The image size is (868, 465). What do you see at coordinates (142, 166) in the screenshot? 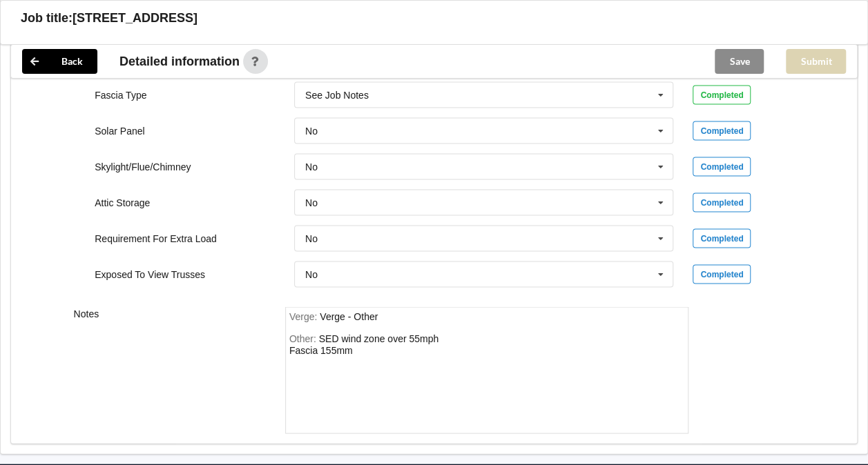
I see `label: Skylight/Flue/Chimney` at bounding box center [142, 166].